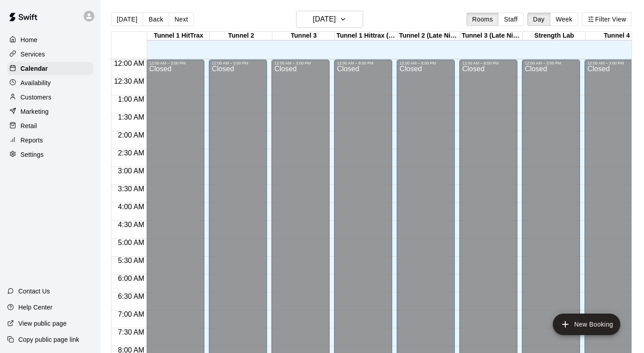  What do you see at coordinates (131, 260) in the screenshot?
I see `span: 5:30 AM` at bounding box center [131, 260].